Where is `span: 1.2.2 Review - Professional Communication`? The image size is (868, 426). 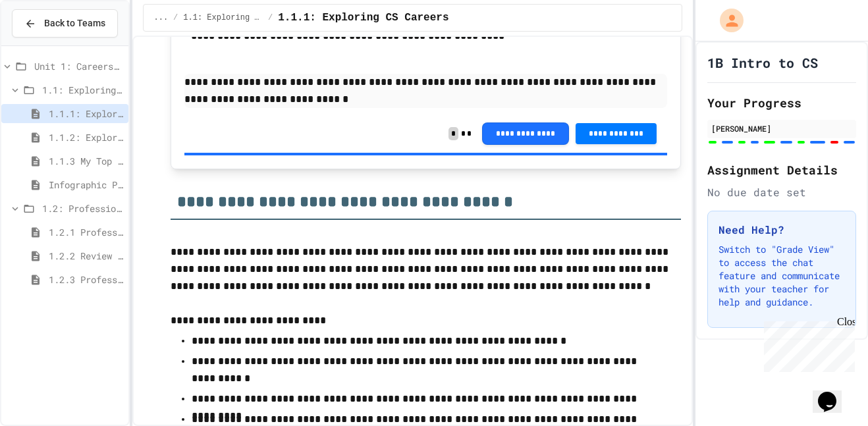
span: 1.2.2 Review - Professional Communication is located at coordinates (86, 256).